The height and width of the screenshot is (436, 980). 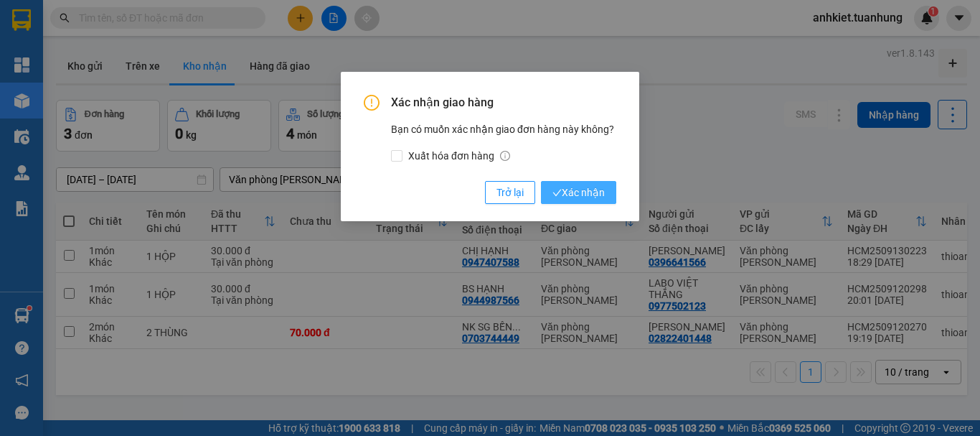 I want to click on span: Xác nhận, so click(x=578, y=192).